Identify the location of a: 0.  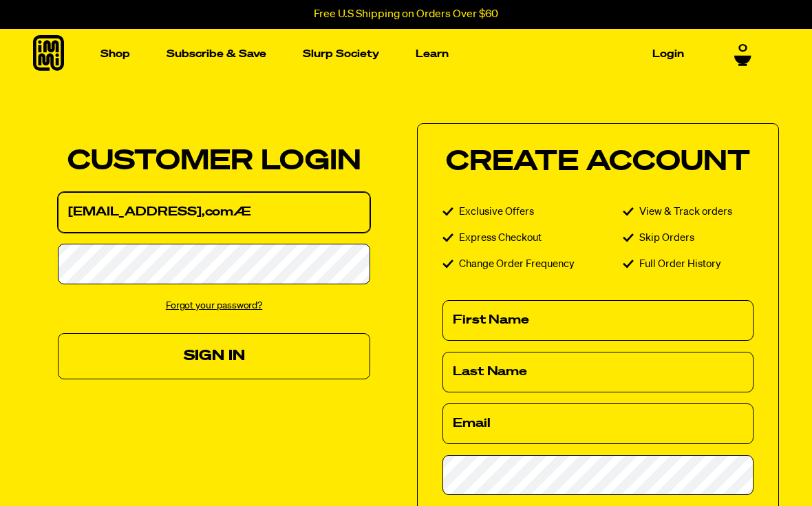
(743, 54).